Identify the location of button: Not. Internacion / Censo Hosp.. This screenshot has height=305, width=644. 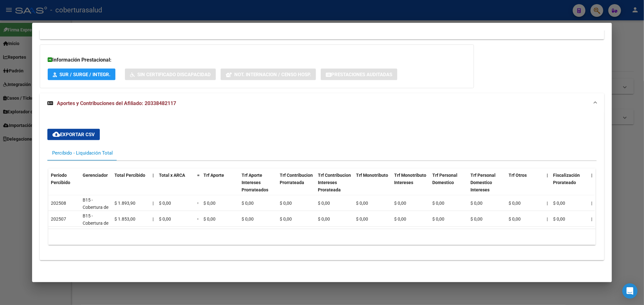
(269, 74).